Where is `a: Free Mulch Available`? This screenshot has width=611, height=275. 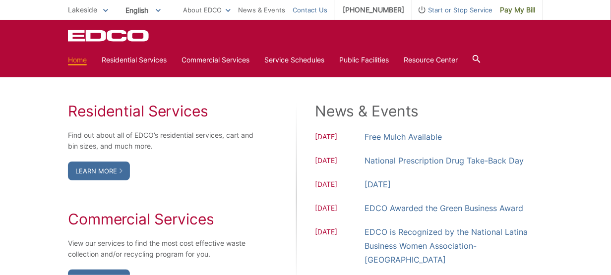 a: Free Mulch Available is located at coordinates (403, 137).